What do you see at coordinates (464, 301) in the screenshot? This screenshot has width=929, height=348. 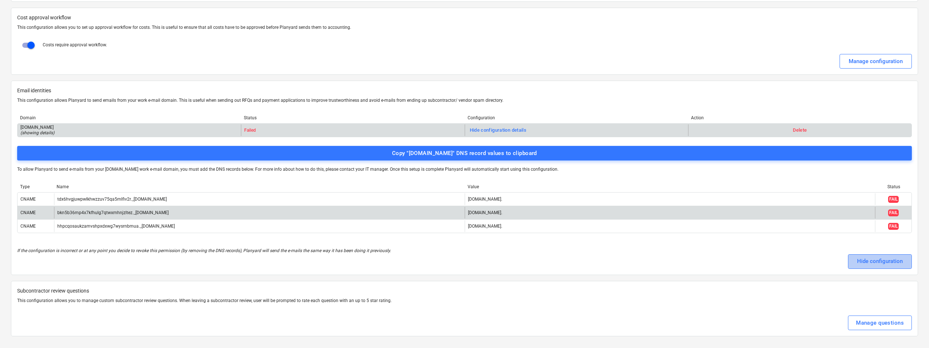 I see `p: This configuration allows you to manage custom subcontractor review questions. When leaving a sub...` at bounding box center [464, 301].